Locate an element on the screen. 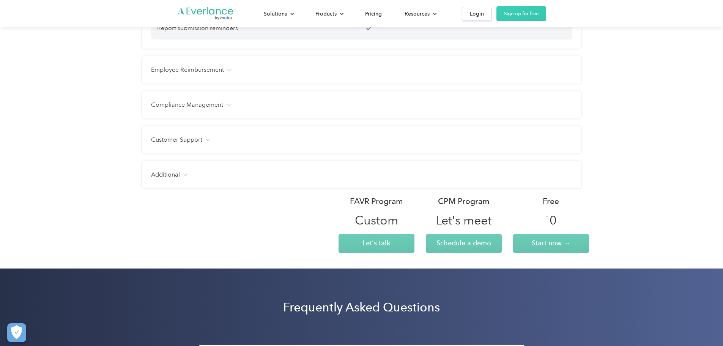  div: Let's meet is located at coordinates (464, 220).